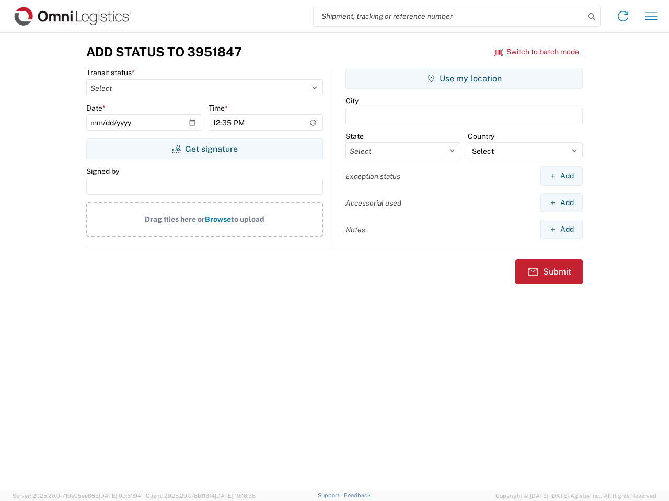  I want to click on a: Feedback, so click(357, 496).